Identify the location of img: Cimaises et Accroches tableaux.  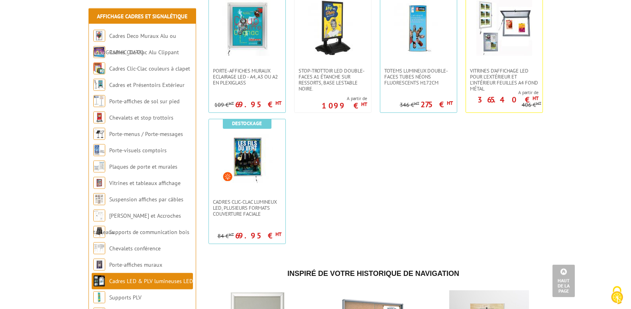
(99, 215).